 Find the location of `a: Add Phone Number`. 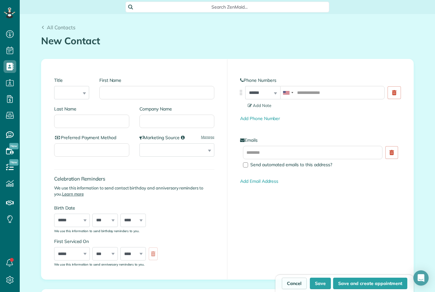

a: Add Phone Number is located at coordinates (260, 118).